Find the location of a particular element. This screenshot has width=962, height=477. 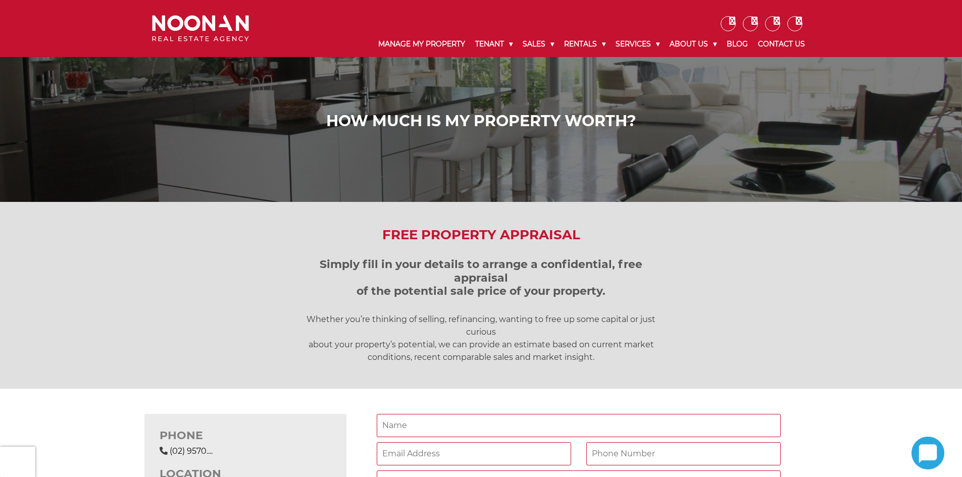

input: Name is located at coordinates (579, 426).